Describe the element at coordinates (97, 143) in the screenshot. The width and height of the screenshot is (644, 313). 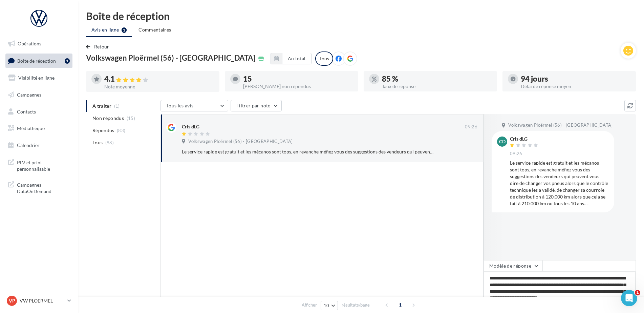
I see `span: Tous` at that location.